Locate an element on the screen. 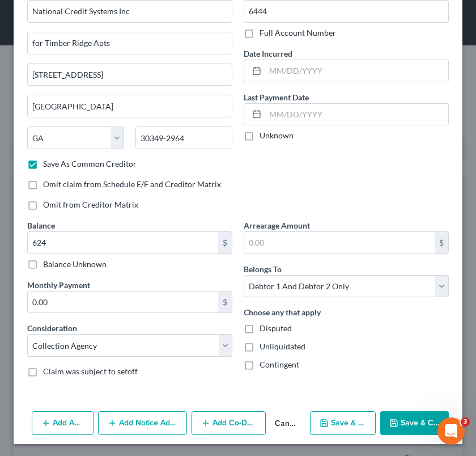 The height and width of the screenshot is (456, 476). input: Enter city... is located at coordinates (130, 106).